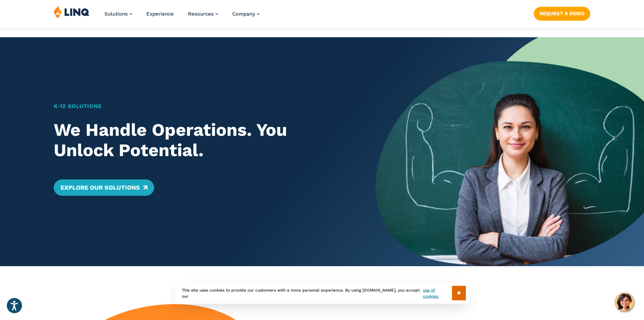  Describe the element at coordinates (244, 14) in the screenshot. I see `span: Company` at that location.